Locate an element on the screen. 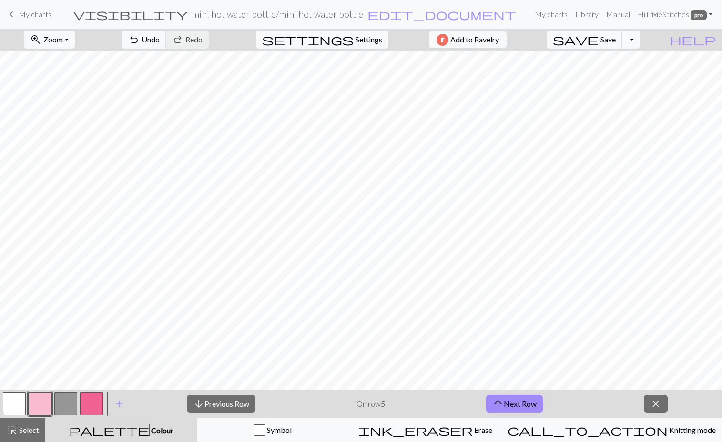  button: Previous Row is located at coordinates (221, 404).